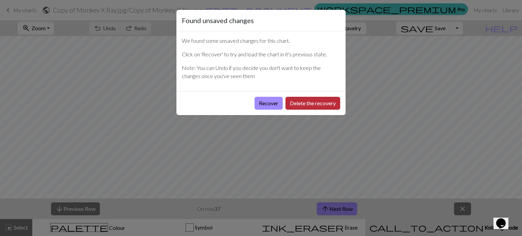 This screenshot has width=522, height=236. Describe the element at coordinates (261, 54) in the screenshot. I see `p: Click on 'Recover' to try and load the chart in it's previous state.` at that location.